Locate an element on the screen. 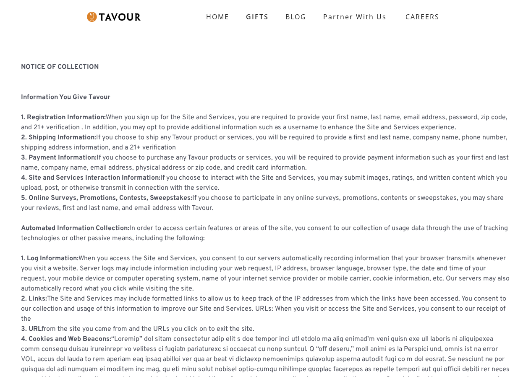 The width and height of the screenshot is (531, 377). strong: Information You Give Tavour ‍ is located at coordinates (66, 97).